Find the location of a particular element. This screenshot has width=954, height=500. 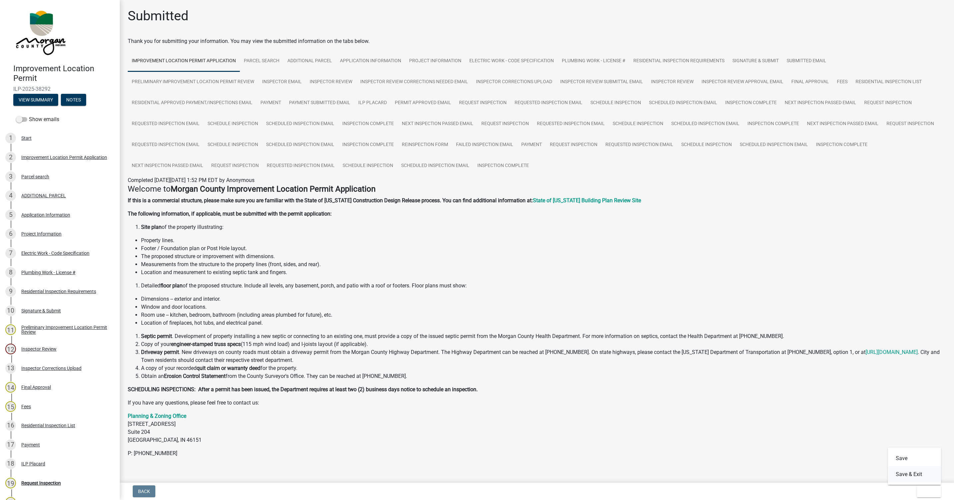

a: Next Inspection Passed Email is located at coordinates (438, 124).